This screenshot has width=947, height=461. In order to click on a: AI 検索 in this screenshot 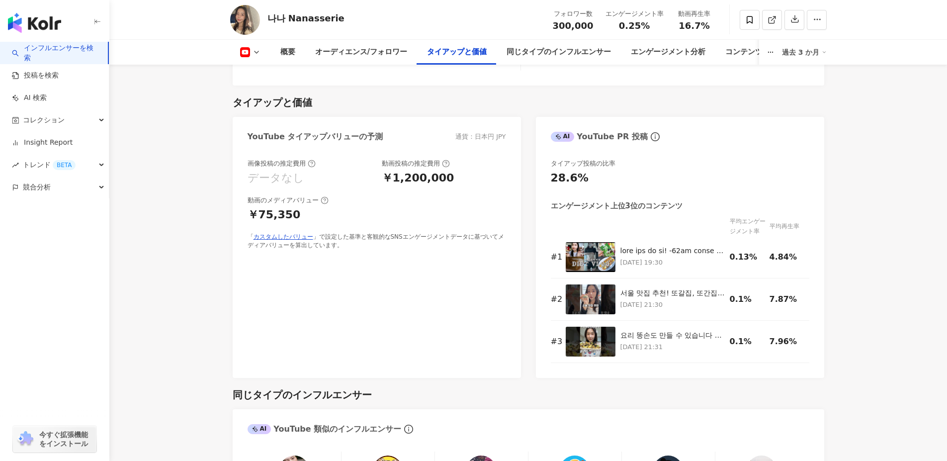, I will do `click(29, 98)`.